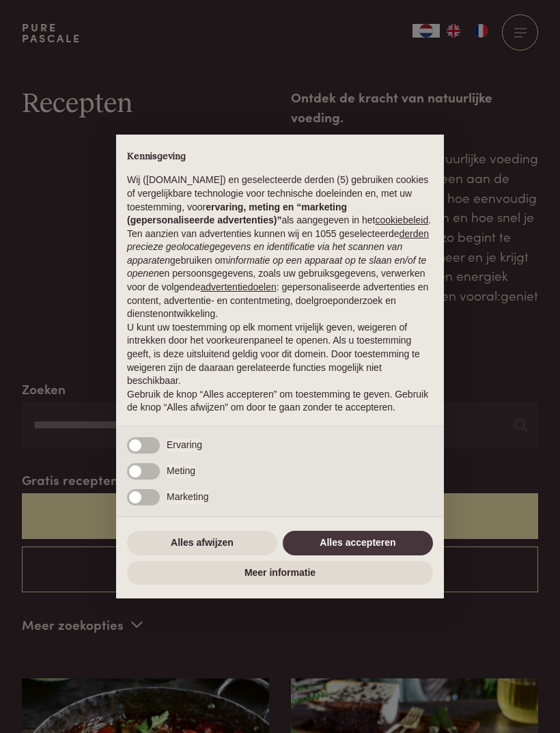 The height and width of the screenshot is (733, 560). I want to click on button: advertentiedoelen, so click(238, 288).